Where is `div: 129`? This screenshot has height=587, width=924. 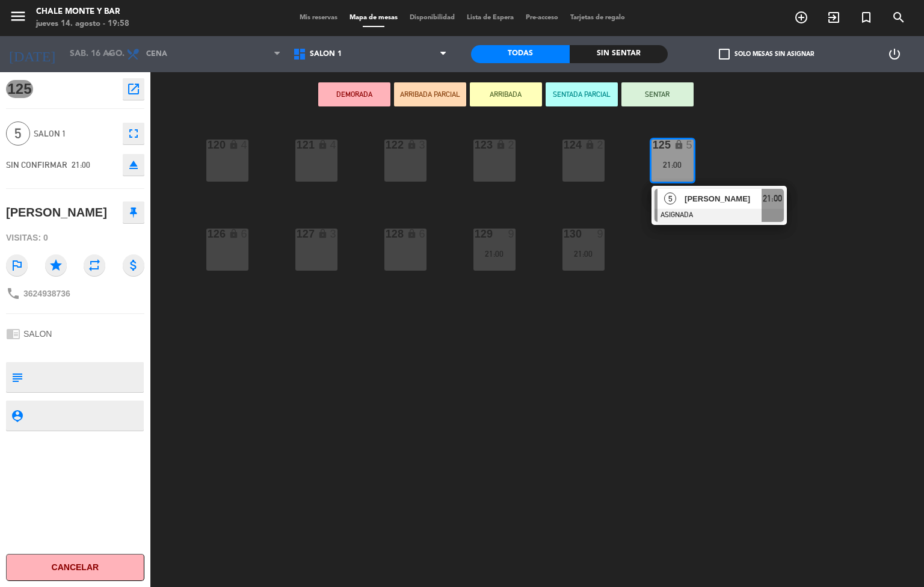 div: 129 is located at coordinates (474, 234).